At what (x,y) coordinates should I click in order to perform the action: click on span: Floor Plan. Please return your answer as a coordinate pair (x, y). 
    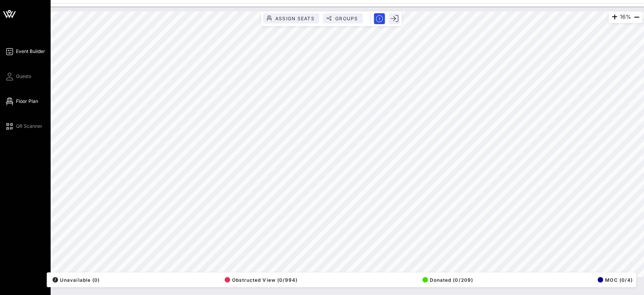
    Looking at the image, I should click on (27, 101).